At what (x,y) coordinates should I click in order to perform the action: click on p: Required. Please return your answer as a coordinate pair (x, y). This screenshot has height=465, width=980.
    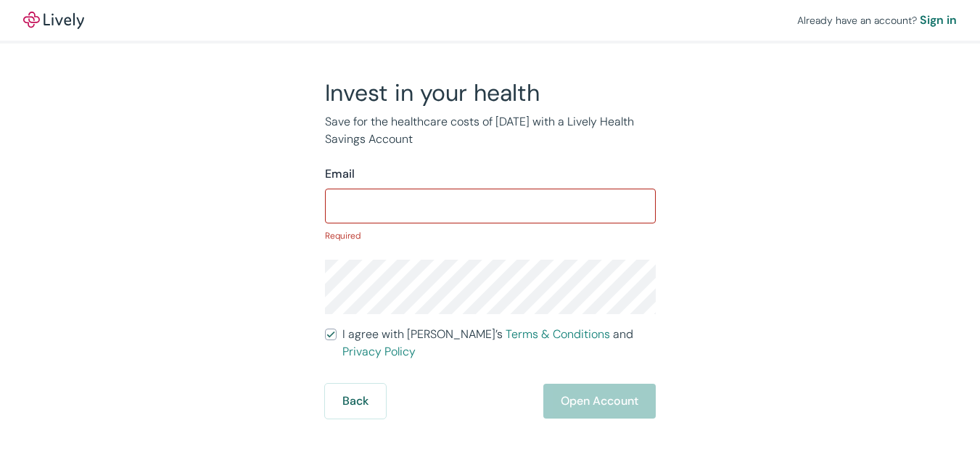
    Looking at the image, I should click on (491, 235).